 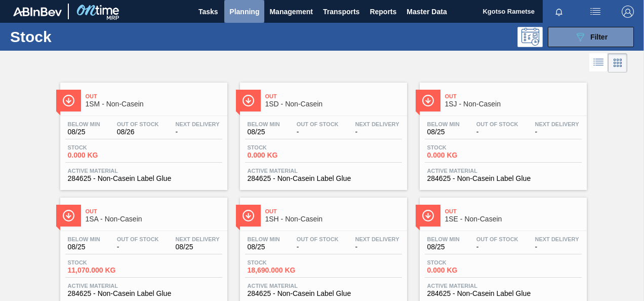 What do you see at coordinates (154, 219) in the screenshot?
I see `span: 1SA - Non-Casein` at bounding box center [154, 219].